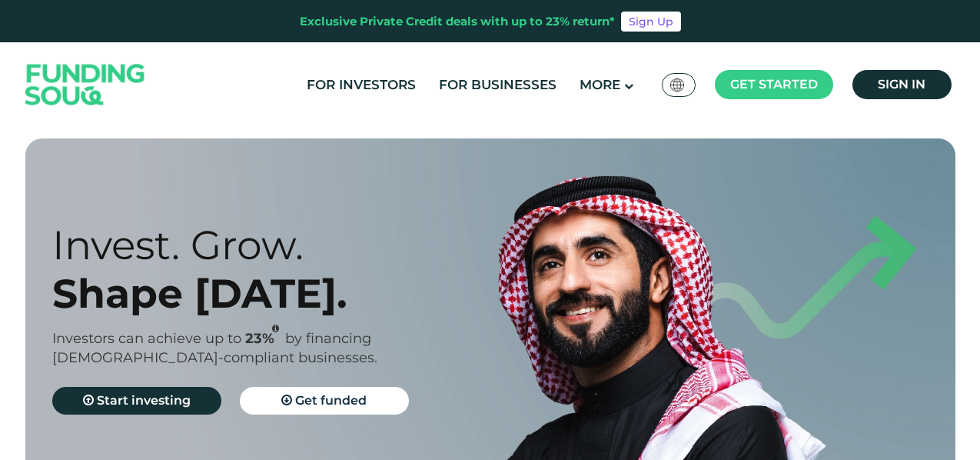 The image size is (980, 460). I want to click on a: For Businesses, so click(497, 85).